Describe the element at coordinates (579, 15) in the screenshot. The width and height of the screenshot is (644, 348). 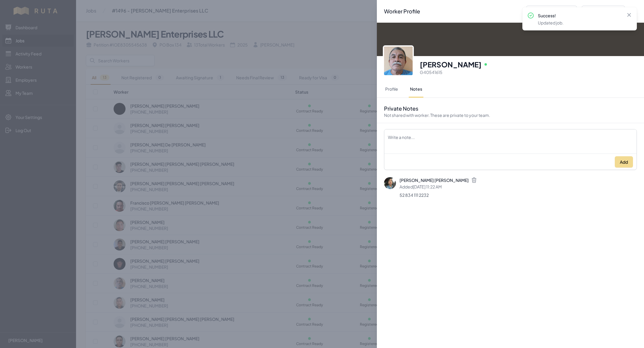
I see `p: Success!` at that location.